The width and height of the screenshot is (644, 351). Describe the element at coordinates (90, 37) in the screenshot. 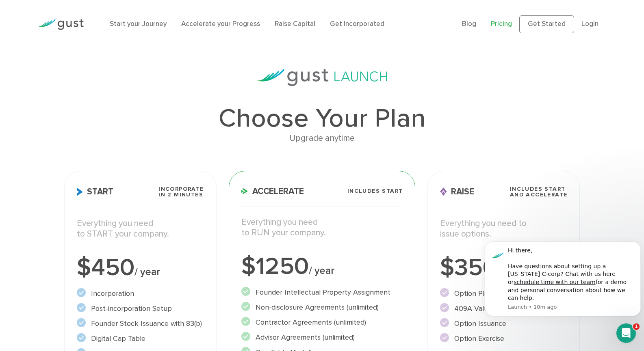

I see `div: Message content` at that location.